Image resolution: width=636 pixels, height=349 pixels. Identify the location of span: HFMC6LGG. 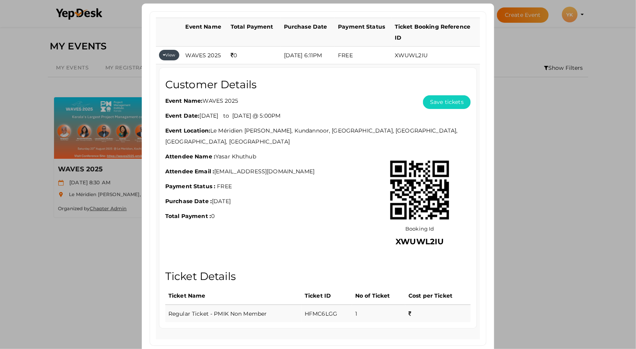
(321, 313).